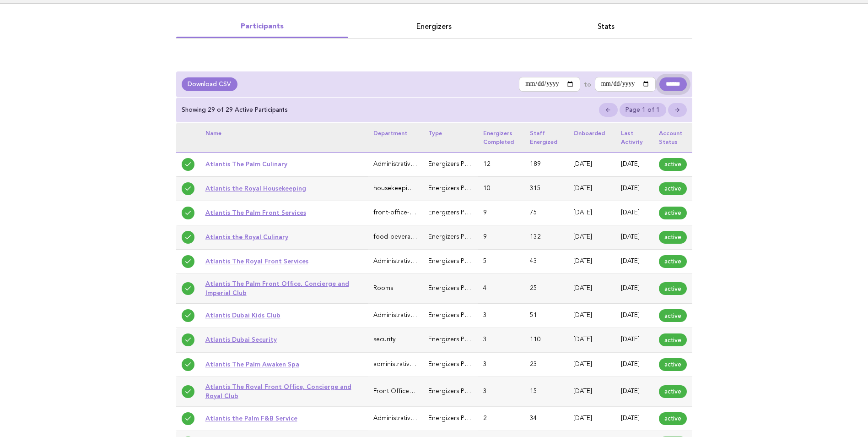 This screenshot has height=437, width=868. Describe the element at coordinates (546, 212) in the screenshot. I see `td: 75` at that location.